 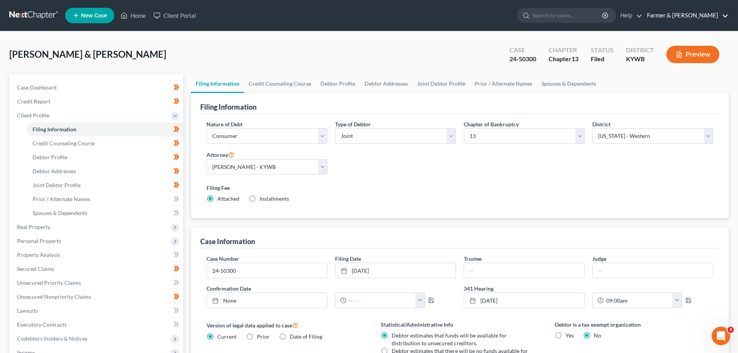 What do you see at coordinates (730, 330) in the screenshot?
I see `span: 3` at bounding box center [730, 330].